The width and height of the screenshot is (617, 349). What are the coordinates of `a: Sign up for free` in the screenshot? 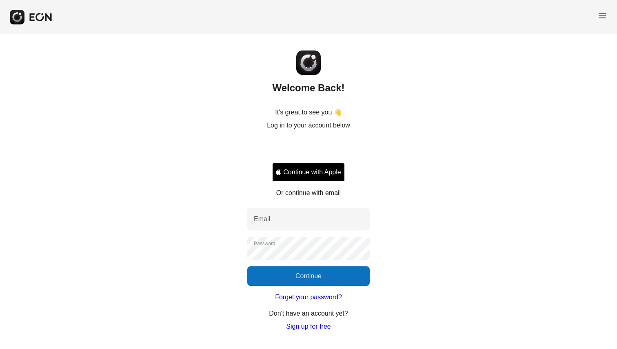 It's located at (308, 327).